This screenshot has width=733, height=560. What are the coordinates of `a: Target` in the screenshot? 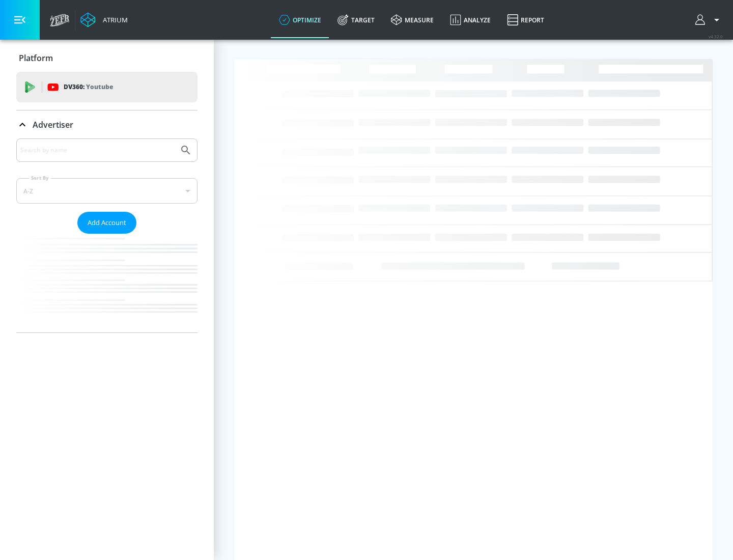 It's located at (356, 20).